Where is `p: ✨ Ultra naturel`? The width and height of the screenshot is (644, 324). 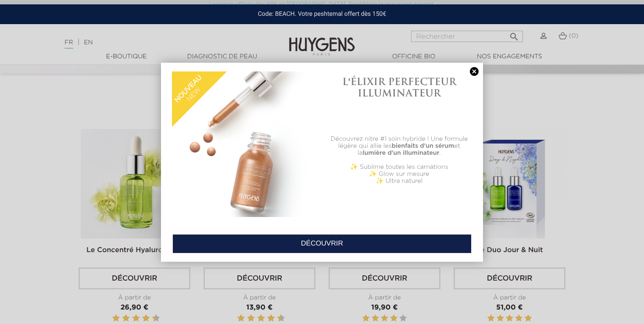 p: ✨ Ultra naturel is located at coordinates (399, 181).